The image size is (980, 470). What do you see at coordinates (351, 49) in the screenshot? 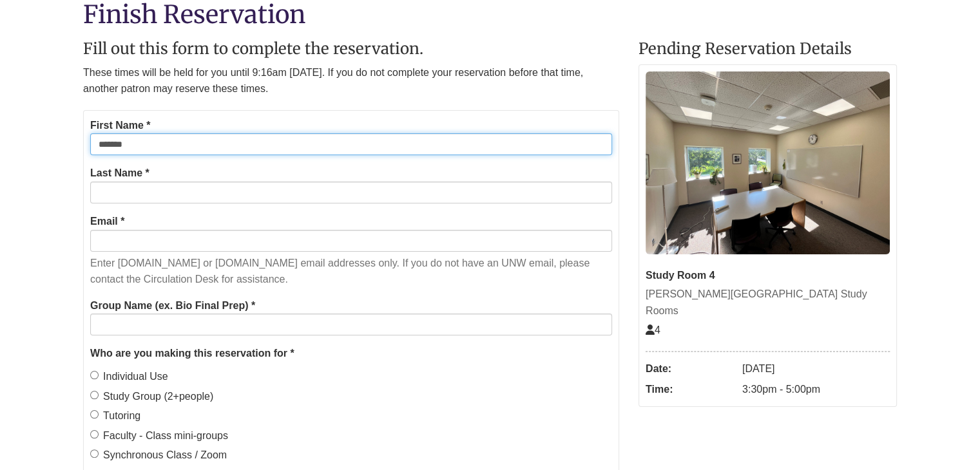
I see `h2: Fill out this form to complete the reservation.` at bounding box center [351, 49].